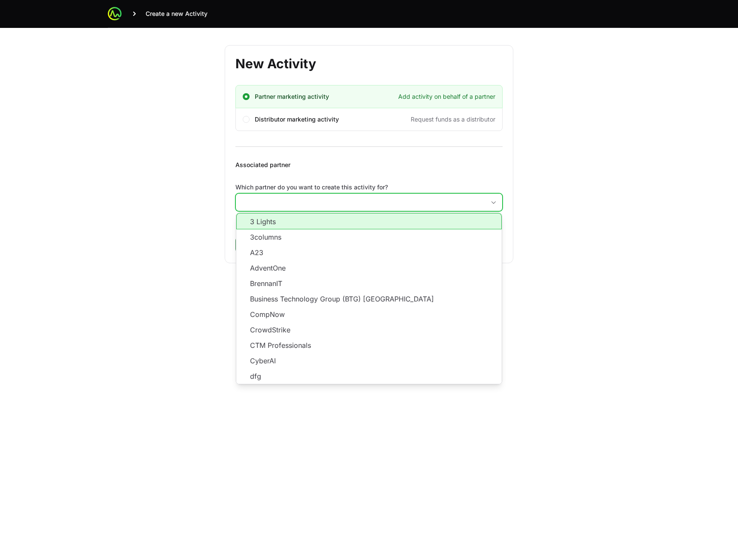 This screenshot has height=560, width=738. I want to click on h1: New Activity, so click(369, 64).